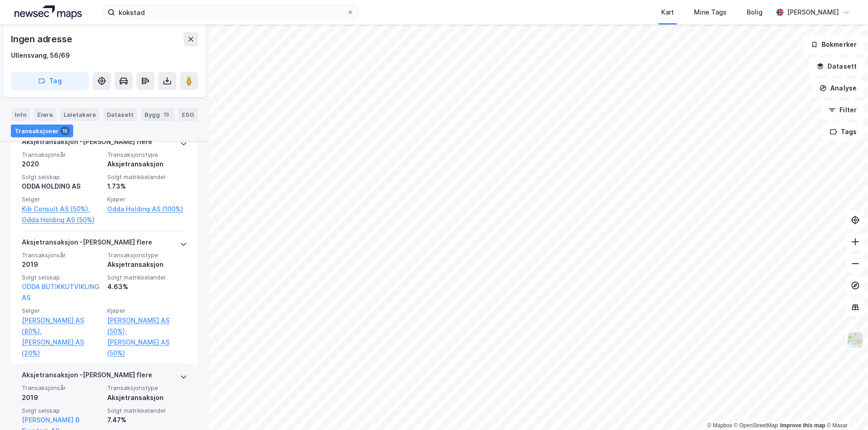  What do you see at coordinates (833, 45) in the screenshot?
I see `button: Bokmerker` at bounding box center [833, 45].